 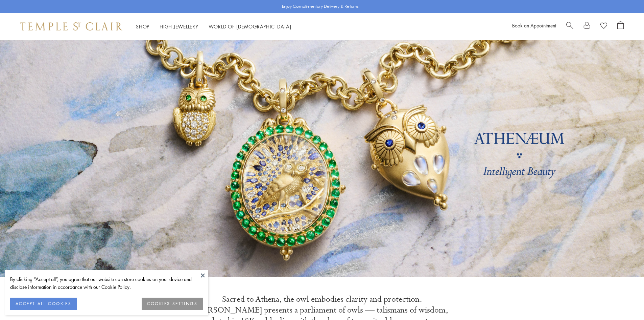 What do you see at coordinates (620, 26) in the screenshot?
I see `a: Open Shopping Bag` at bounding box center [620, 26].